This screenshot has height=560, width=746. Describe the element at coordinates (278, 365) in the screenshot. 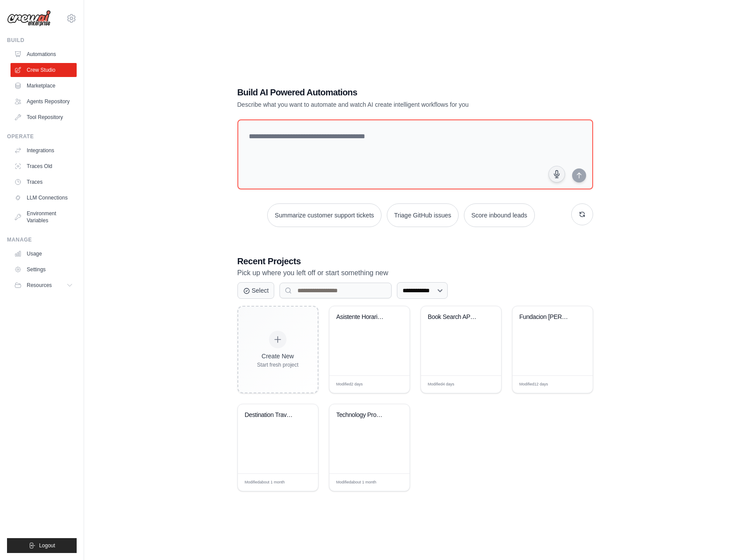

I see `div: Start fresh project` at that location.